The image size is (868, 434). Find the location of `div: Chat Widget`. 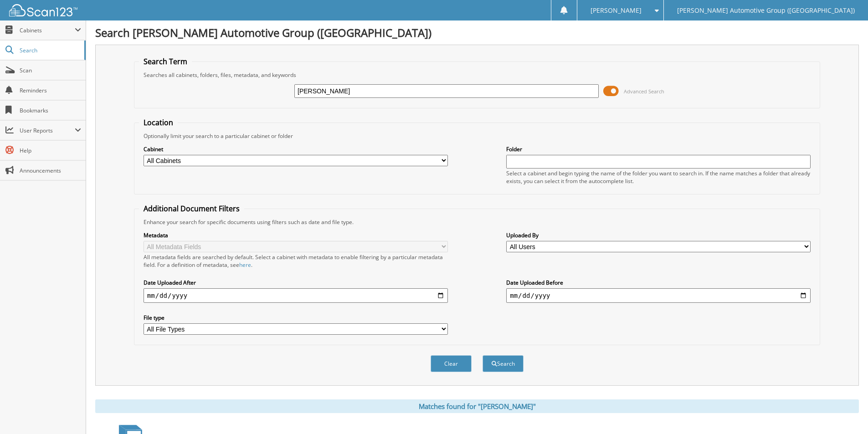

div: Chat Widget is located at coordinates (846, 413).